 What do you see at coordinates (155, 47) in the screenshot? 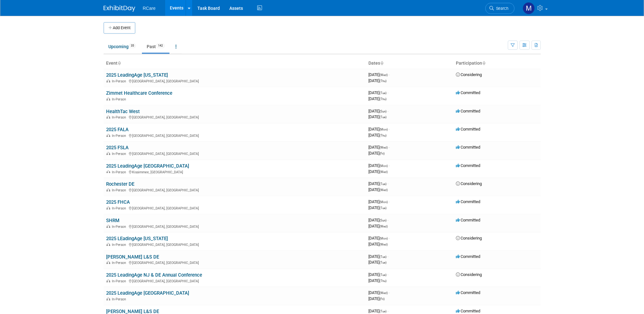
I see `a: Past142` at bounding box center [155, 47].